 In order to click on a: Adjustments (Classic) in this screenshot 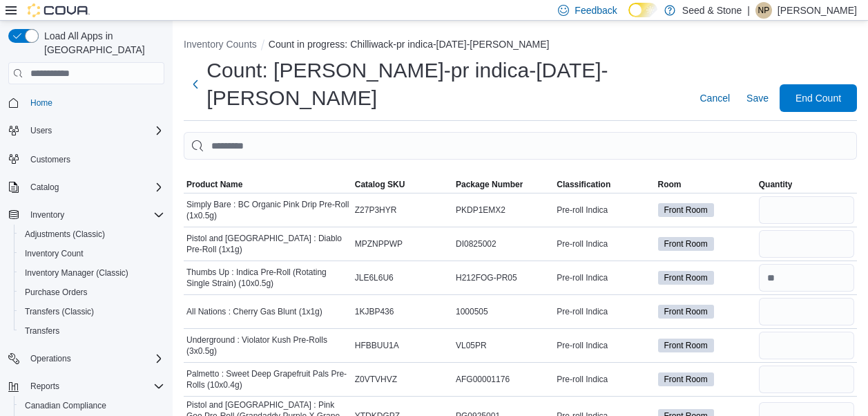, I will do `click(65, 234)`.